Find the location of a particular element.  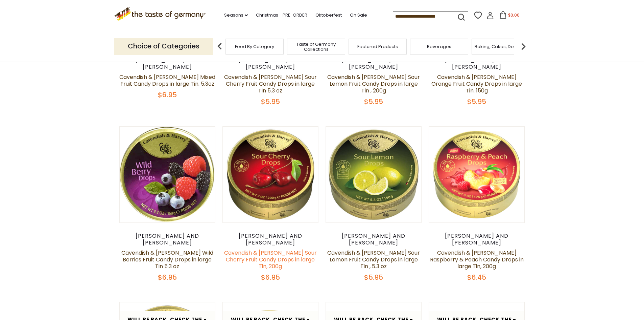

span: Taste of Germany Collections is located at coordinates (316, 47).